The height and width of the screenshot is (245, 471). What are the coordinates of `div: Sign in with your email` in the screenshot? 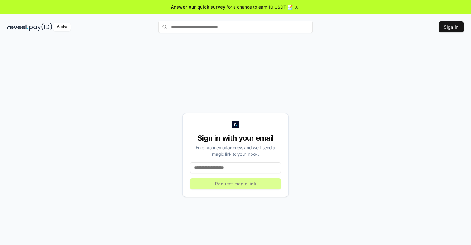 It's located at (236, 138).